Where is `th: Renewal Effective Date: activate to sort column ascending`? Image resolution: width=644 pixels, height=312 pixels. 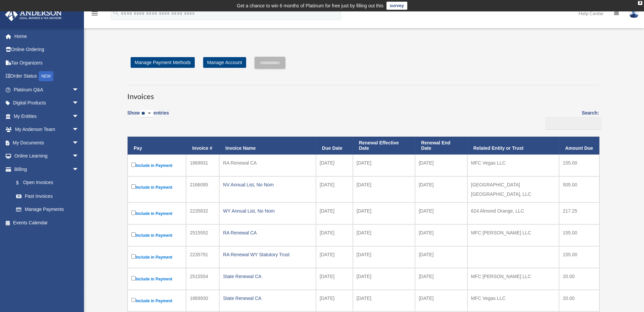 th: Renewal Effective Date: activate to sort column ascending is located at coordinates (384, 146).